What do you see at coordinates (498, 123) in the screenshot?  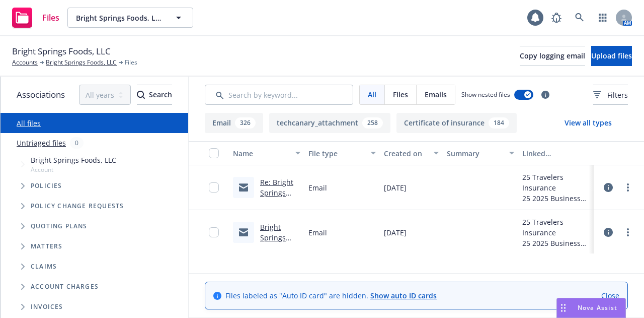 I see `div: 184` at bounding box center [498, 123].